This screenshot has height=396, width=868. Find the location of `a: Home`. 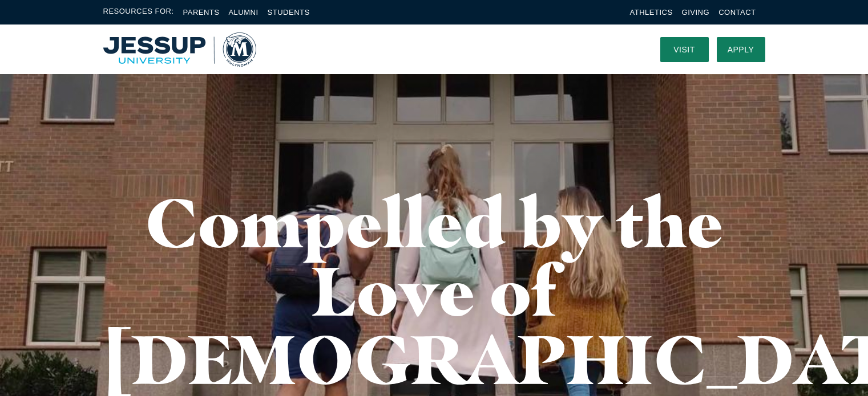

a: Home is located at coordinates (180, 50).